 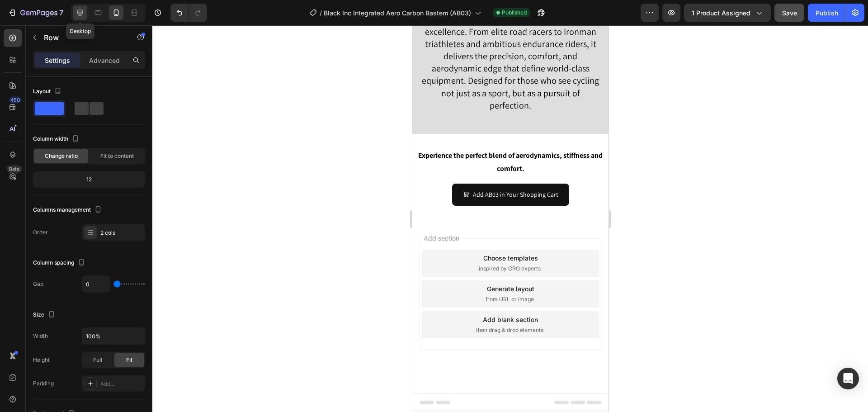 I want to click on span: Fit, so click(x=129, y=360).